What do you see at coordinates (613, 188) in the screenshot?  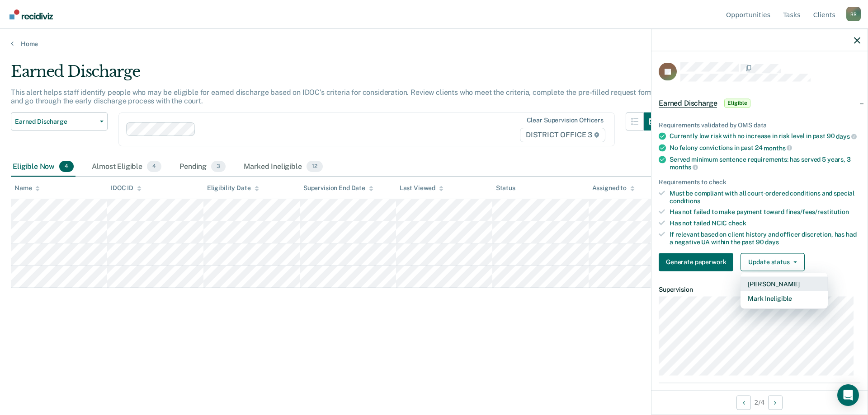 I see `div: Assigned to` at bounding box center [613, 188].